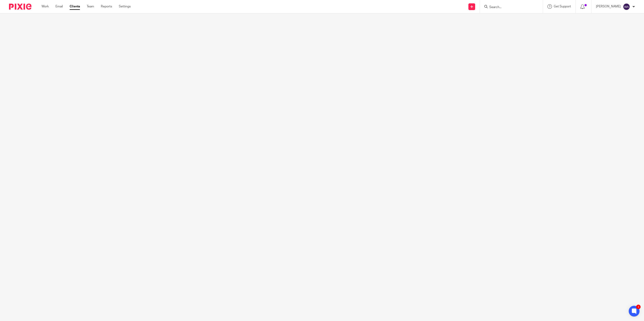 The width and height of the screenshot is (644, 321). What do you see at coordinates (59, 6) in the screenshot?
I see `a: Email` at bounding box center [59, 6].